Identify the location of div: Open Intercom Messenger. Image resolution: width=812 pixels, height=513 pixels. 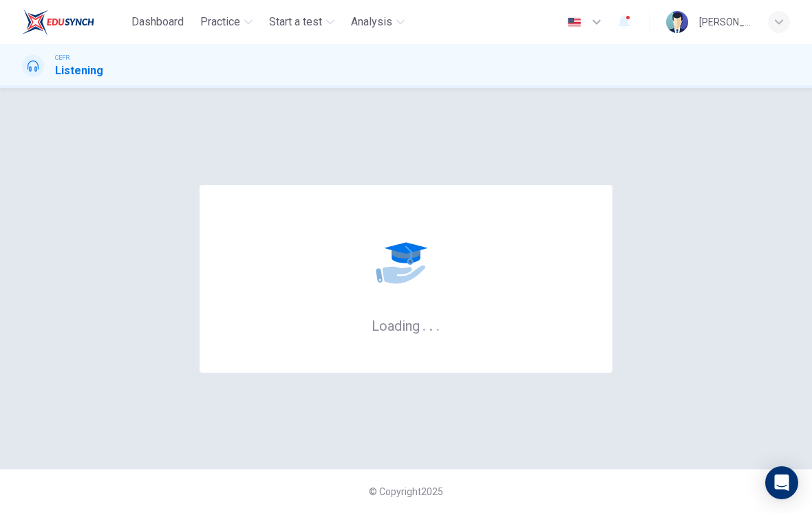
(781, 482).